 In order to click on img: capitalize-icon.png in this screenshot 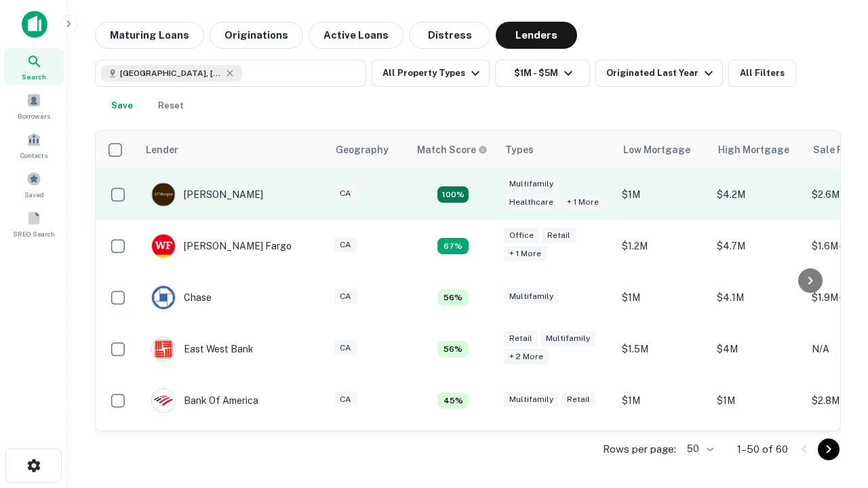, I will do `click(34, 24)`.